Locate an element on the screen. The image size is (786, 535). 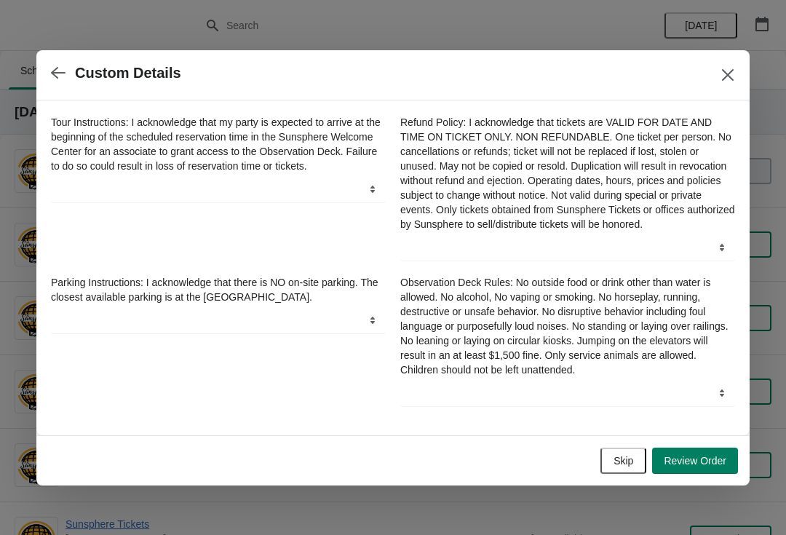
label: Tour Instructions: I acknowledge that my party is expected to arrive at the beginning of the sche... is located at coordinates (218, 144).